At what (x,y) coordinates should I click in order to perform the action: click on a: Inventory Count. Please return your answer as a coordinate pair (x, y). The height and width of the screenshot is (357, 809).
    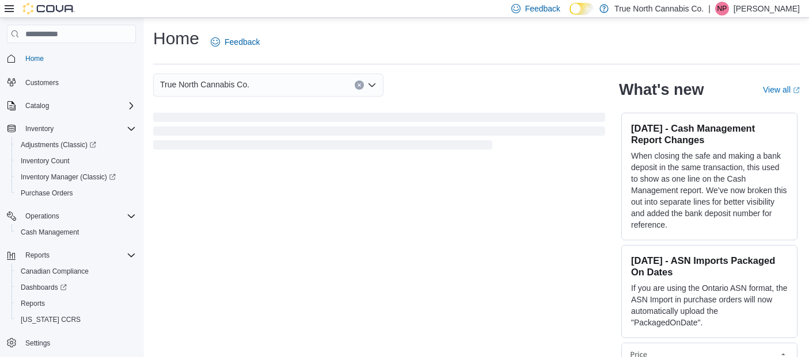
    Looking at the image, I should click on (45, 161).